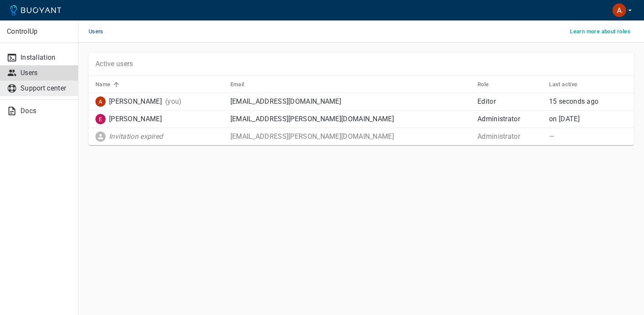 Image resolution: width=644 pixels, height=315 pixels. I want to click on span: Email, so click(243, 84).